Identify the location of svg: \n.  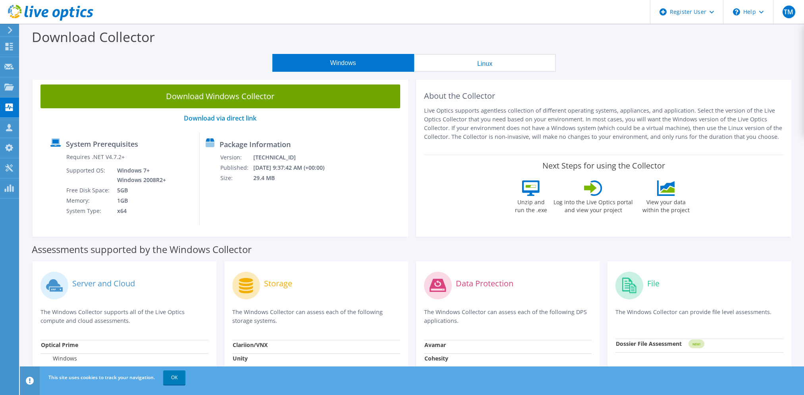
(736, 12).